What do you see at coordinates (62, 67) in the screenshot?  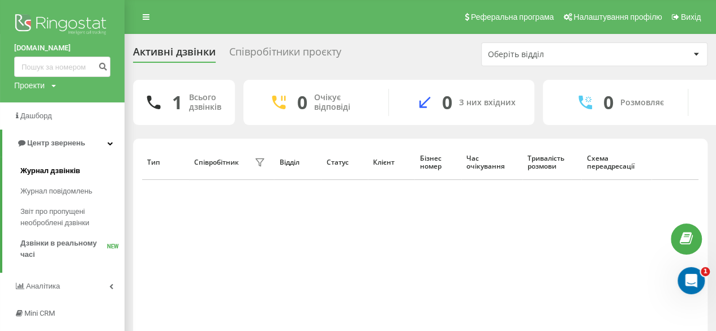 I see `input: Пошук за номером` at bounding box center [62, 67].